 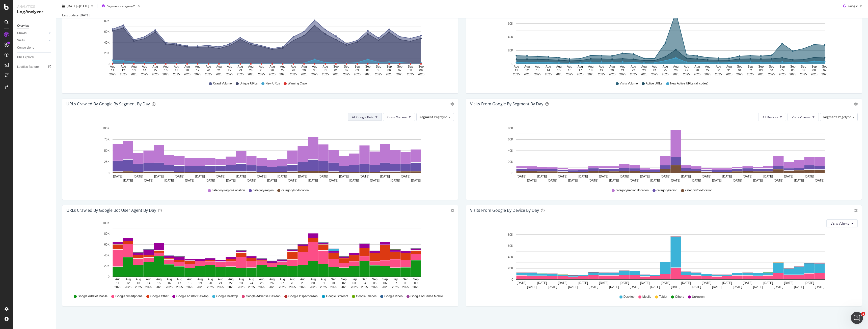 I want to click on text: 50K, so click(x=107, y=151).